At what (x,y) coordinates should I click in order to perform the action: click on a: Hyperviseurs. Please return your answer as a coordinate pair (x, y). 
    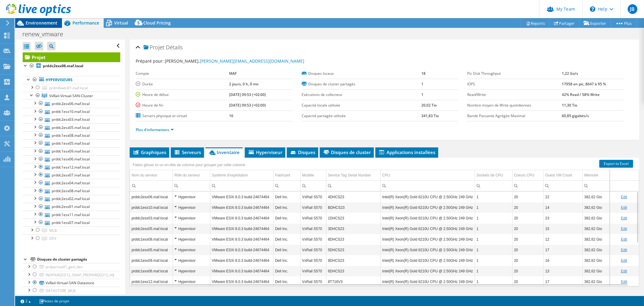
    Looking at the image, I should click on (71, 80).